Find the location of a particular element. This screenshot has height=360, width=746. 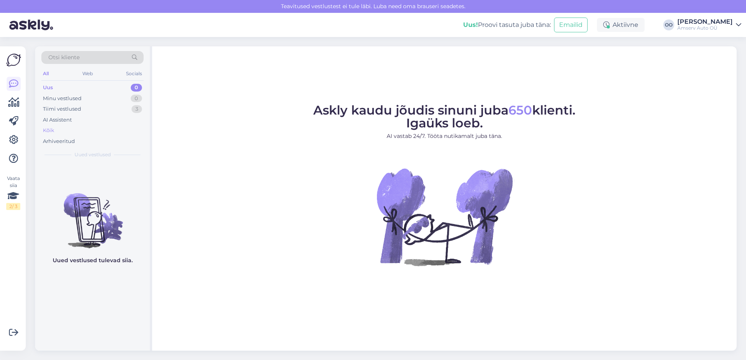

p: Uued vestlused tulevad siia. is located at coordinates (92, 261).